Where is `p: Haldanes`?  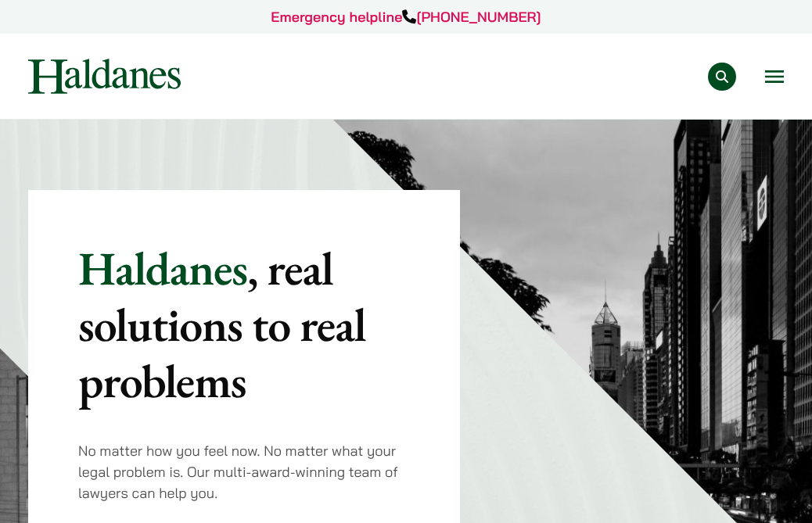 p: Haldanes is located at coordinates (244, 325).